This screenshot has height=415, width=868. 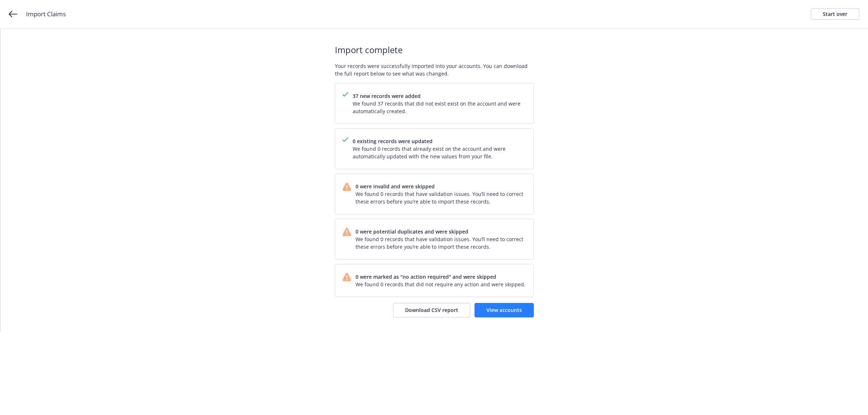 What do you see at coordinates (46, 14) in the screenshot?
I see `span: Import Claims` at bounding box center [46, 14].